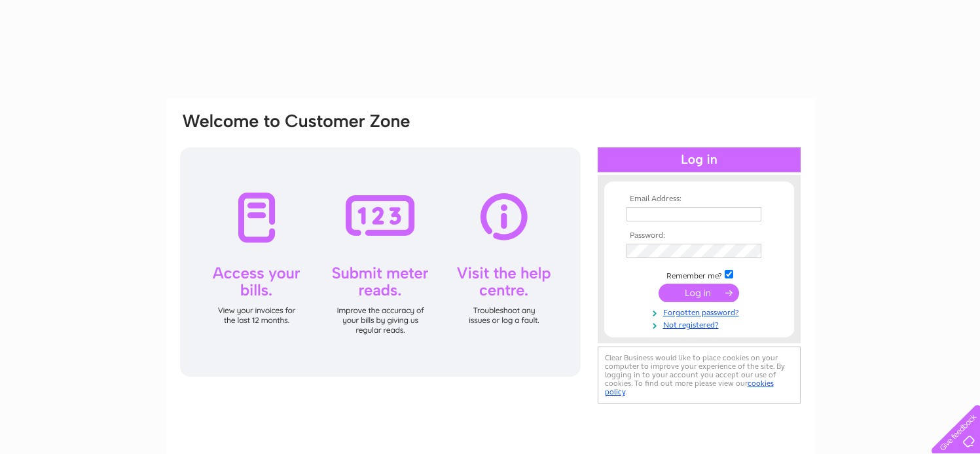 Image resolution: width=980 pixels, height=454 pixels. What do you see at coordinates (700, 375) in the screenshot?
I see `div: Clear Business would like to place cookies on your computer to improve your experience of the sit...` at bounding box center [700, 375].